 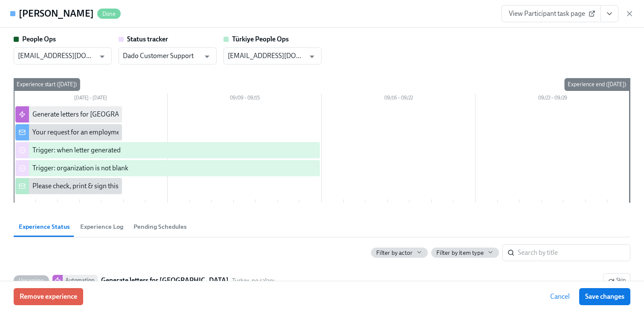 What do you see at coordinates (160, 226) in the screenshot?
I see `span: Pending Schedules` at bounding box center [160, 226].